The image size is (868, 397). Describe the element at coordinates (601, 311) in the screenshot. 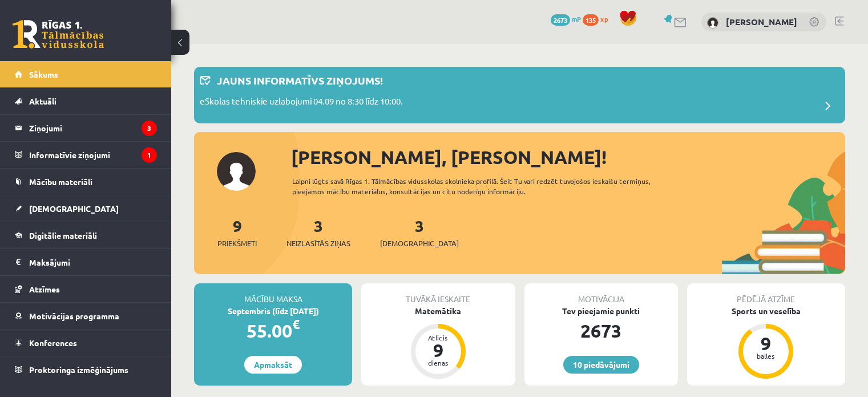

I see `div: Tev pieejamie punkti` at that location.